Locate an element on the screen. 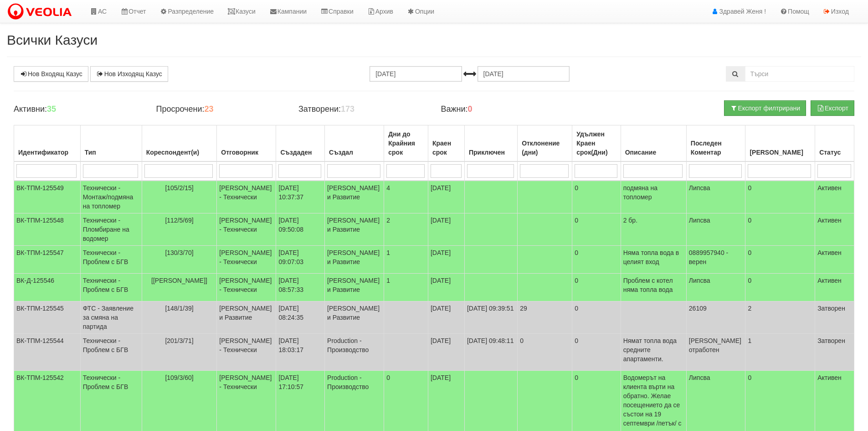 This screenshot has width=868, height=431. th: Удължен Краен срок(Дни): No sort applied, activate to apply an ascending sort is located at coordinates (596, 144).